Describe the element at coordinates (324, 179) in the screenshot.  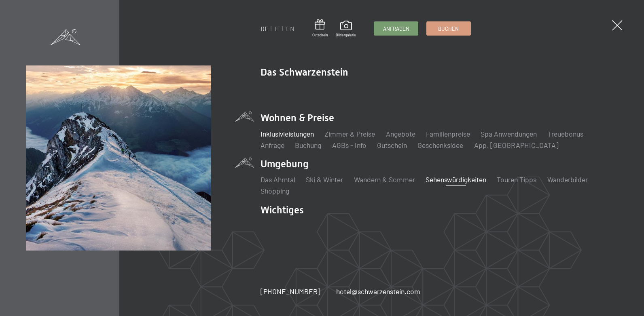
I see `a: Ski & Winter` at that location.